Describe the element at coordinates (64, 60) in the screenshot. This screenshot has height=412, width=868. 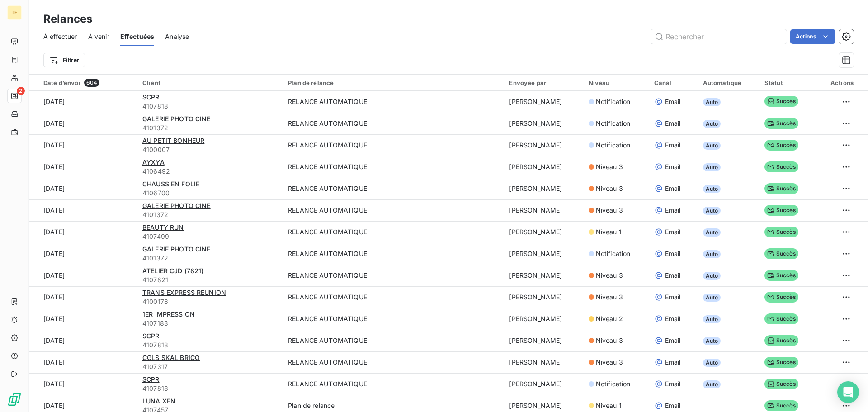
I see `button: Filtrer` at that location.